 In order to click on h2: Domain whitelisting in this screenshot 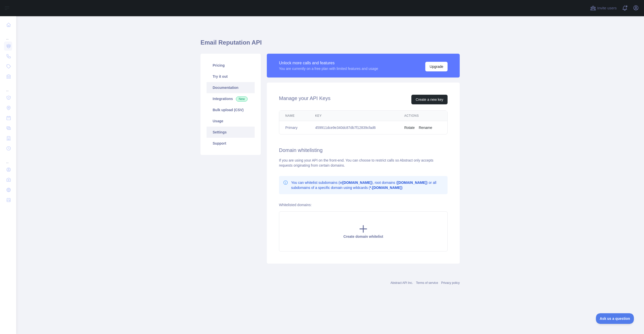, I will do `click(363, 150)`.